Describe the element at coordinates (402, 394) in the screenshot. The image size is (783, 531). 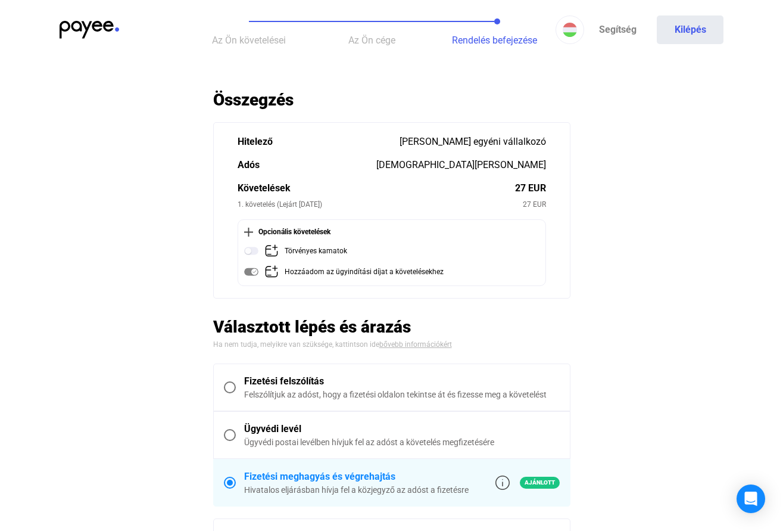
I see `div: Felszólítjuk az adóst, hogy a fizetési oldalon tekintse át és fizesse meg a követelést` at that location.